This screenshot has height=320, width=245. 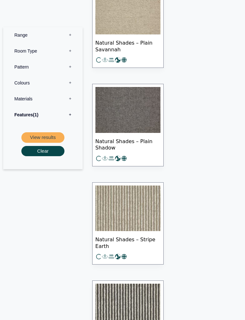 I want to click on a: Natural Shades – Plain Shadow, so click(x=128, y=125).